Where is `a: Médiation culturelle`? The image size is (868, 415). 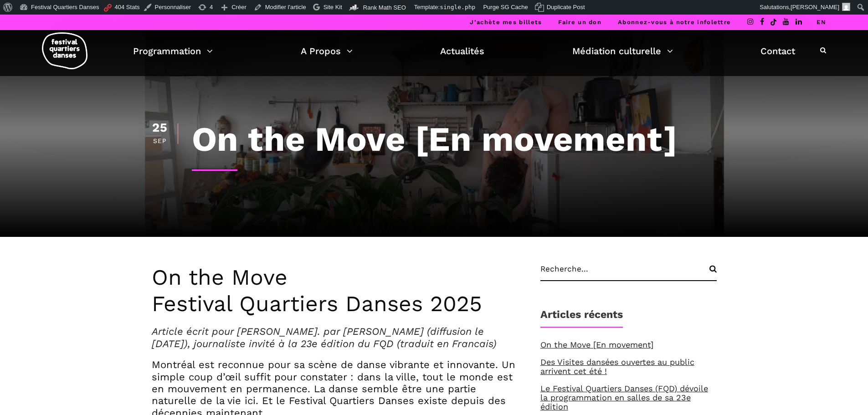
a: Médiation culturelle is located at coordinates (622, 51).